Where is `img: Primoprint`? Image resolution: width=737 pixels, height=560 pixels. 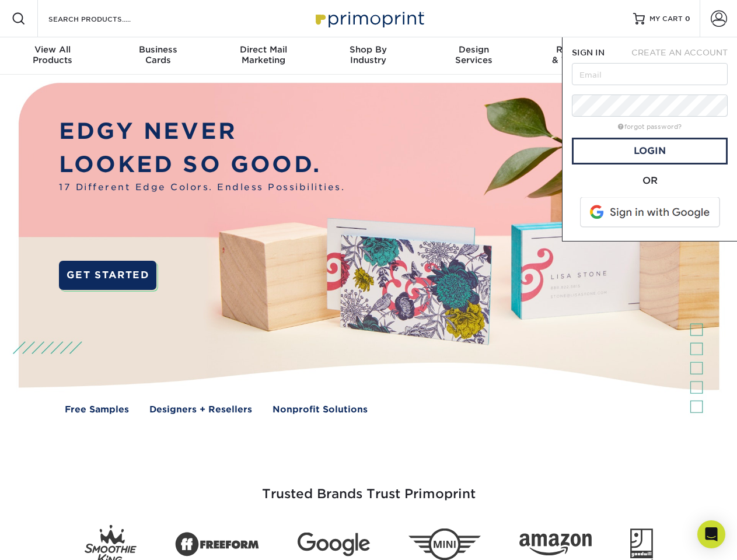
img: Primoprint is located at coordinates (368, 18).